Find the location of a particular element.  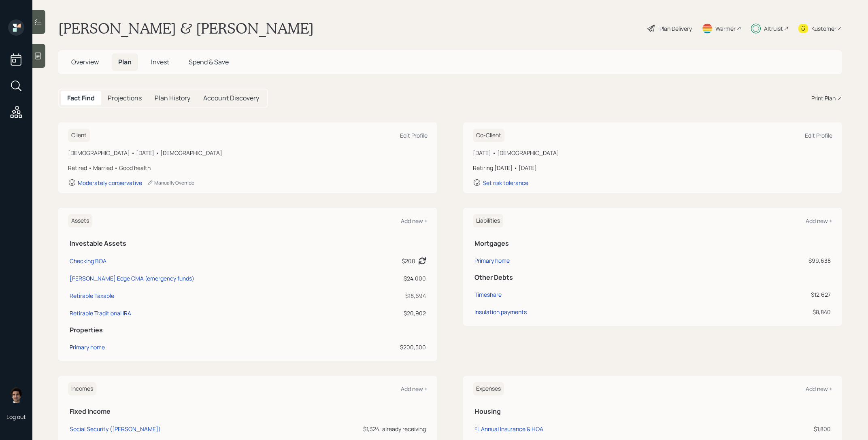

h5: Fixed Income is located at coordinates (248, 411).